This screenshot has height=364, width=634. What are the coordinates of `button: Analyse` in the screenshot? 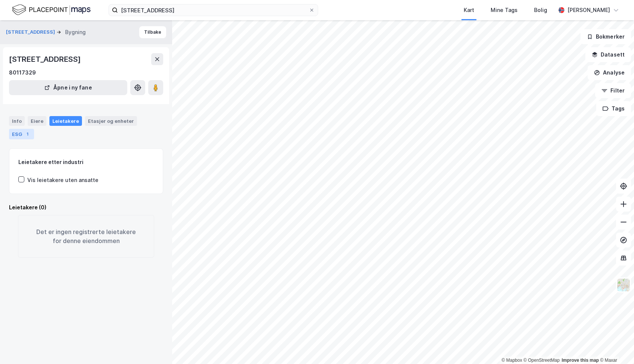 It's located at (609, 72).